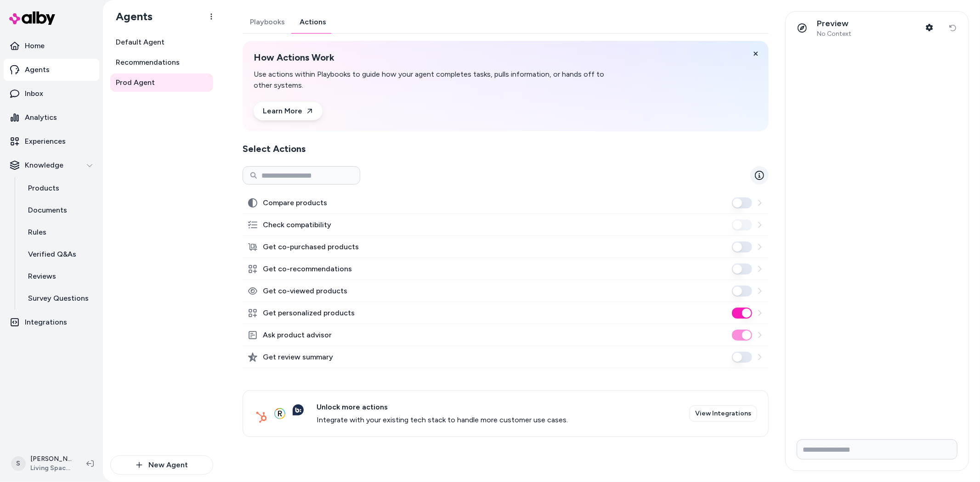 The height and width of the screenshot is (482, 980). What do you see at coordinates (18, 464) in the screenshot?
I see `span: S` at bounding box center [18, 464].